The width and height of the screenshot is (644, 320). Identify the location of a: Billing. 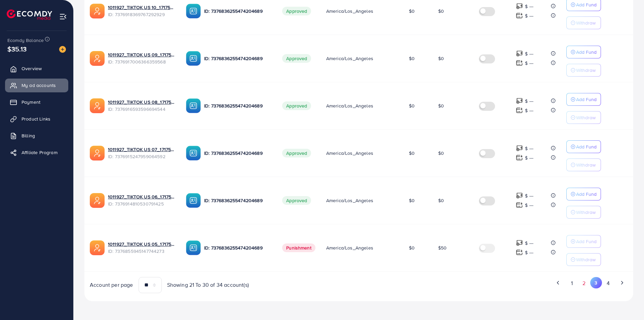
(37, 136).